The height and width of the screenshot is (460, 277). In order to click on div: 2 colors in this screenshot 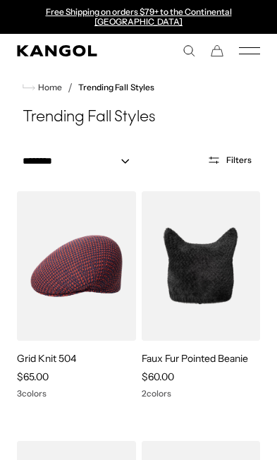, I will do `click(201, 393)`.